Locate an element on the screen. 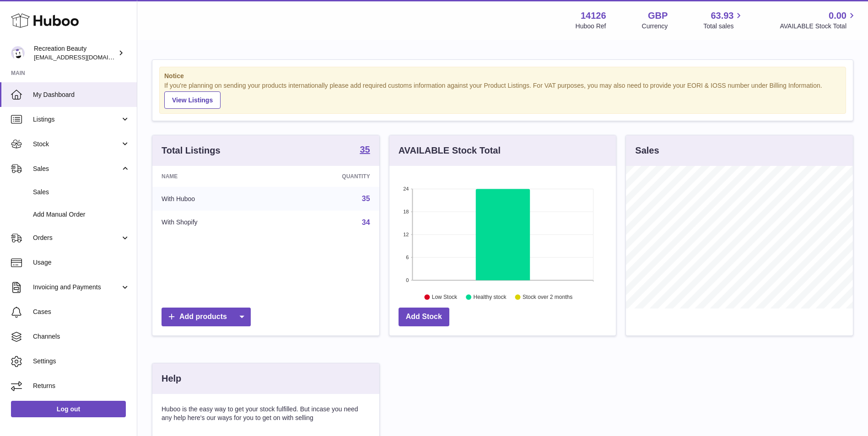 The image size is (868, 436). img: customercare@recreationbeauty.com is located at coordinates (18, 53).